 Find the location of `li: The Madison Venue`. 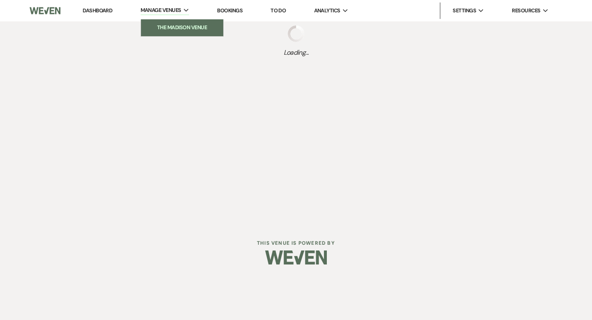

li: The Madison Venue is located at coordinates (182, 28).